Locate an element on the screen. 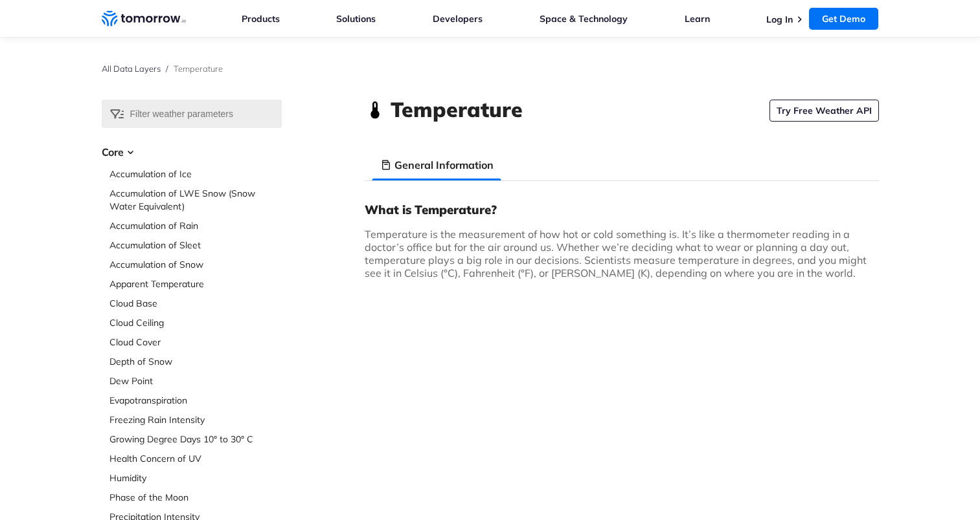 This screenshot has width=980, height=520. a: Cloud Ceiling is located at coordinates (196, 323).